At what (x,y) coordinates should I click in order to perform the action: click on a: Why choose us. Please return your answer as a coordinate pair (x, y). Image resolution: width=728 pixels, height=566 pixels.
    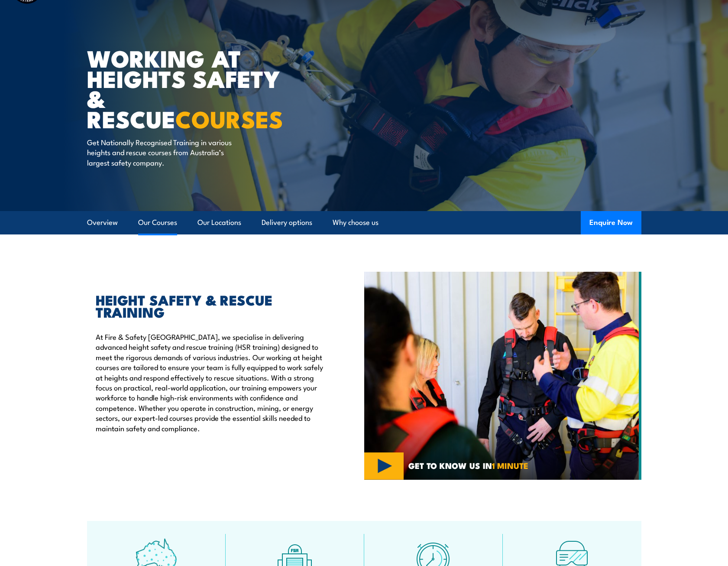
    Looking at the image, I should click on (356, 223).